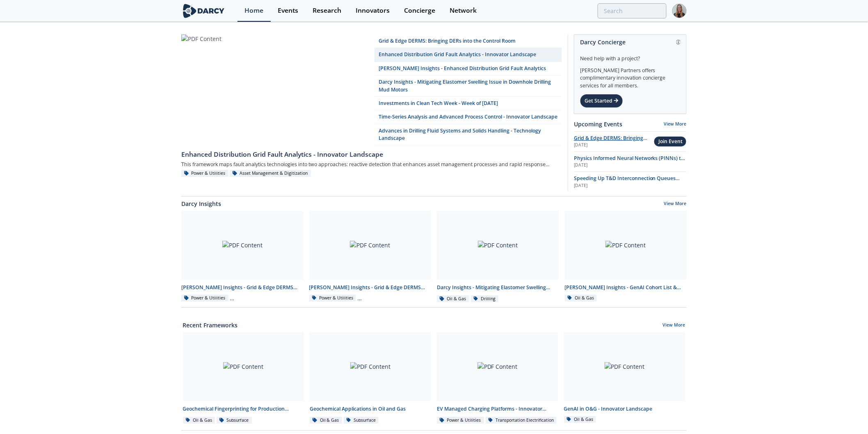 The image size is (868, 434). What do you see at coordinates (679, 11) in the screenshot?
I see `img: Profile` at bounding box center [679, 11].